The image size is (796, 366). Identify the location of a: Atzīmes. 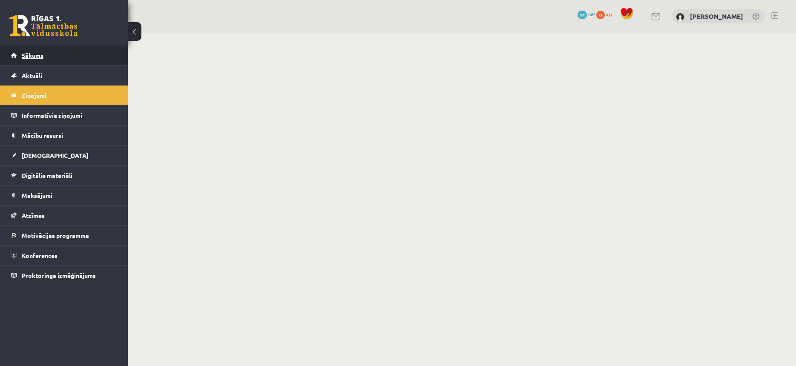
(64, 215).